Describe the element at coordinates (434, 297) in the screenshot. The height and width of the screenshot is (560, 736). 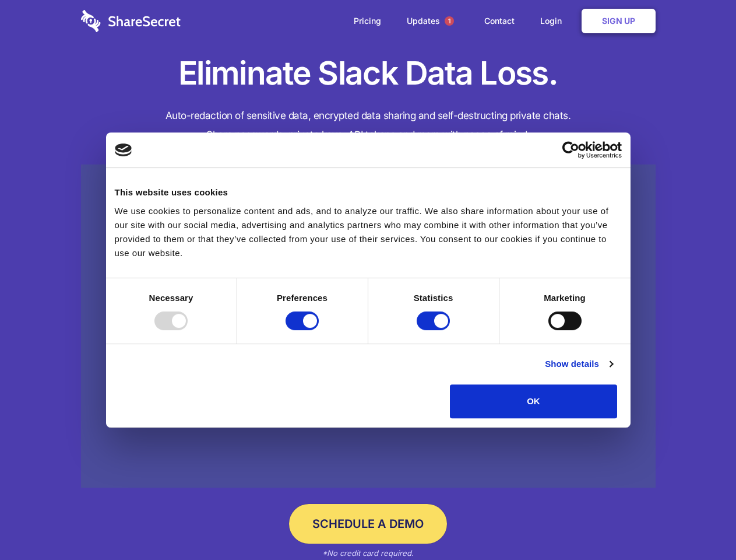
I see `strong: Statistics` at that location.